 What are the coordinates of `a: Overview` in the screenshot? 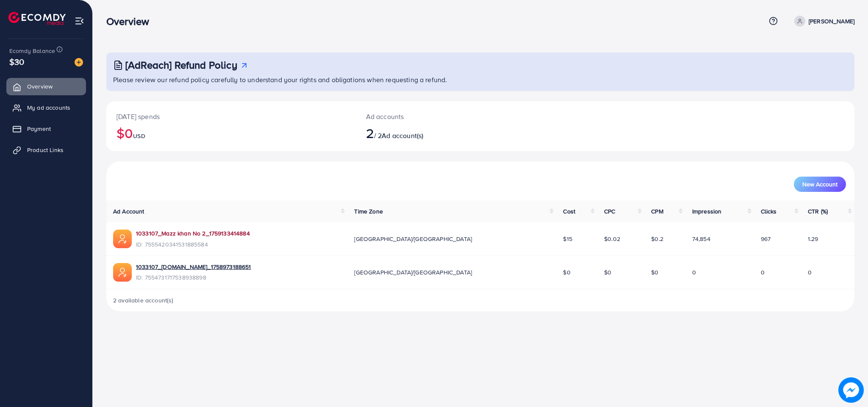 It's located at (46, 86).